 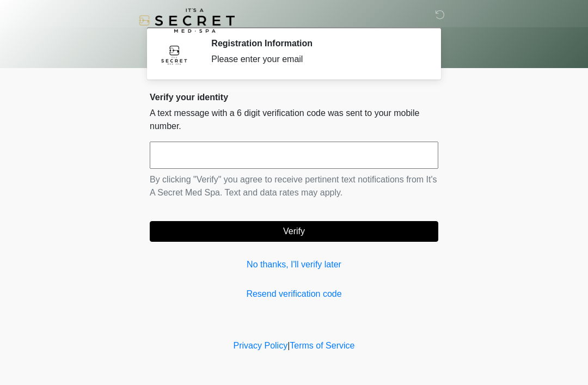 What do you see at coordinates (316, 43) in the screenshot?
I see `h2: Registration Information` at bounding box center [316, 43].